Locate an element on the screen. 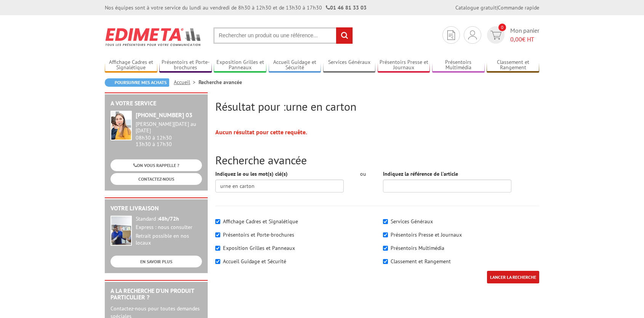  a: Classement et Rangement is located at coordinates (513, 65).